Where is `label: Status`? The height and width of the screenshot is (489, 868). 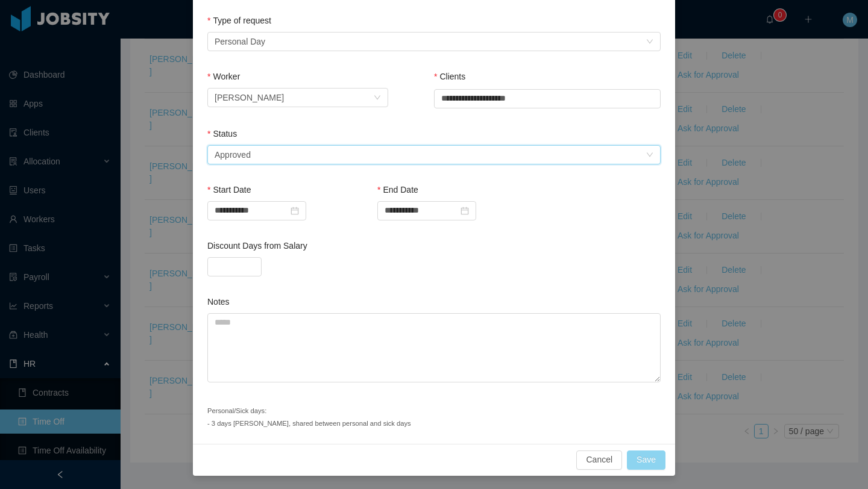
label: Status is located at coordinates (222, 134).